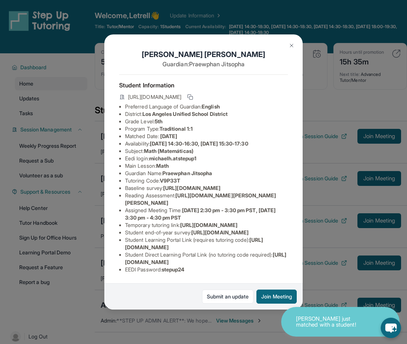 The height and width of the screenshot is (344, 407). Describe the element at coordinates (206, 106) in the screenshot. I see `li: Preferred Language of Guardian:` at that location.